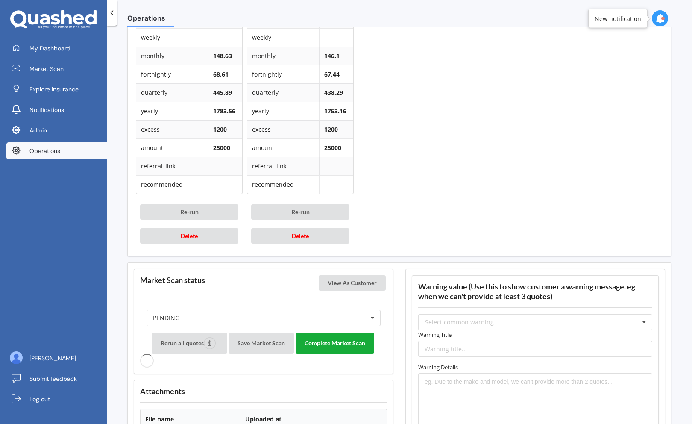 Image resolution: width=692 pixels, height=424 pixels. What do you see at coordinates (38, 130) in the screenshot?
I see `span: Admin` at bounding box center [38, 130].